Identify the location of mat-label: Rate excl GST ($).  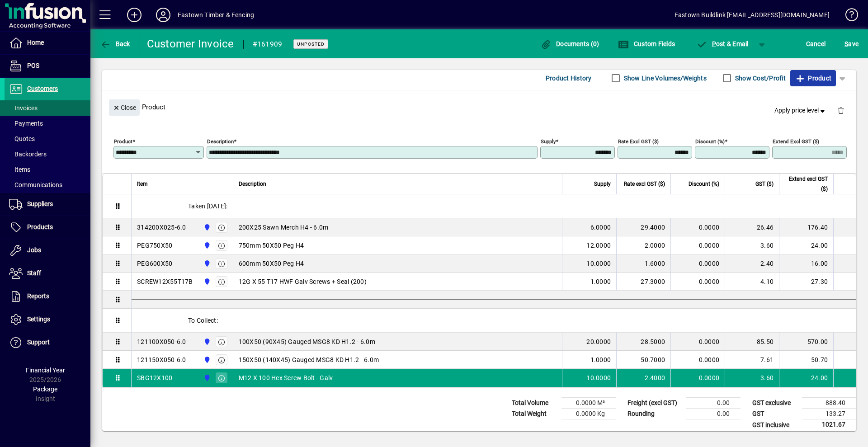
(638, 142).